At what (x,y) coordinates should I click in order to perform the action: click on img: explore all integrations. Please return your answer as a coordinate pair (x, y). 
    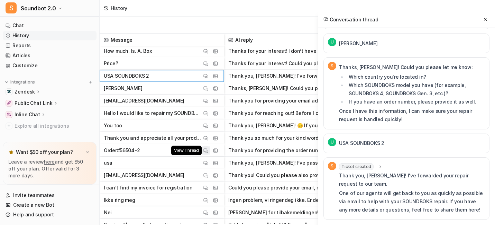
    Looking at the image, I should click on (9, 126).